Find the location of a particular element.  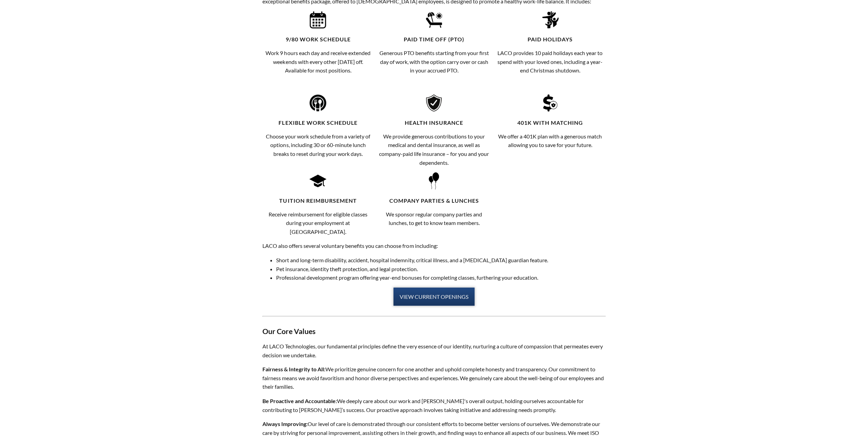

a: VIEW CURRENT OPENINGS is located at coordinates (434, 297).